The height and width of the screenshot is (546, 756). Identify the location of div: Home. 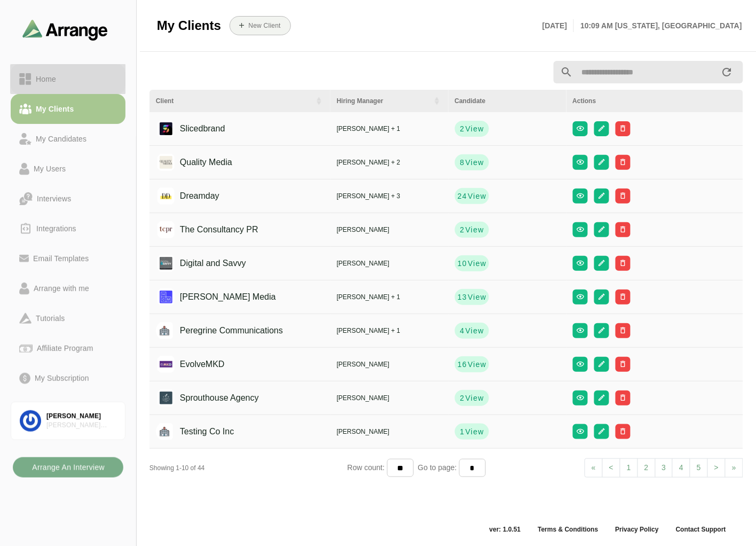
(46, 79).